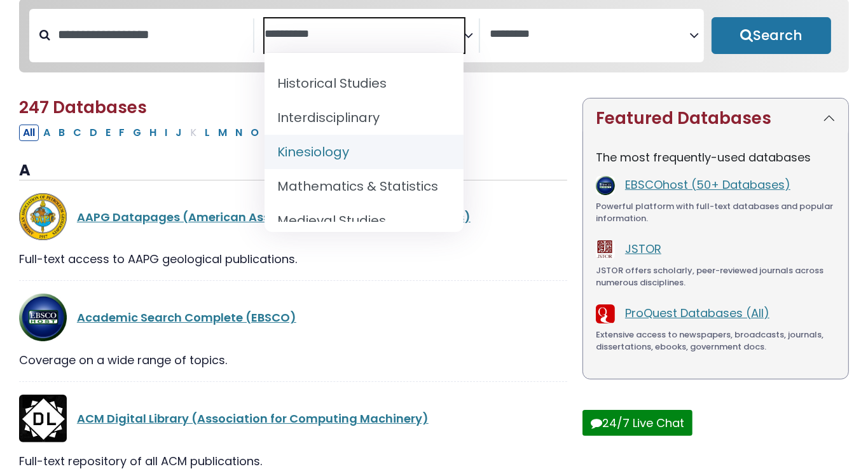 This screenshot has width=868, height=469. What do you see at coordinates (715, 157) in the screenshot?
I see `p: The most frequently-used databases` at bounding box center [715, 157].